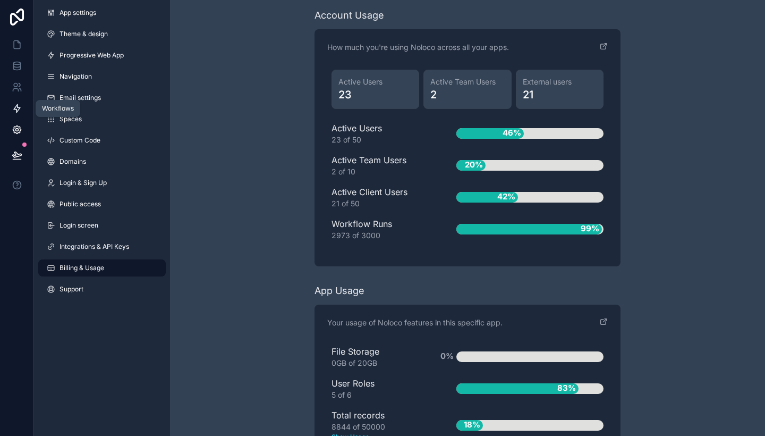 This screenshot has width=765, height=436. I want to click on div: 23 of 50, so click(377, 140).